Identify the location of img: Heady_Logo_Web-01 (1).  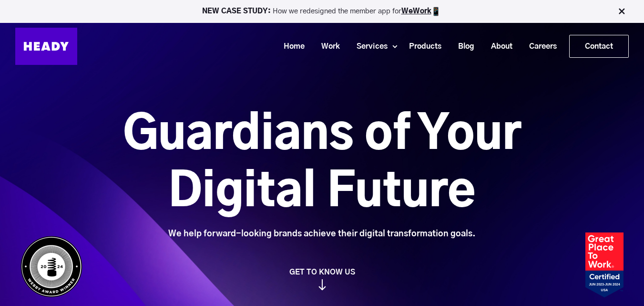
(46, 46).